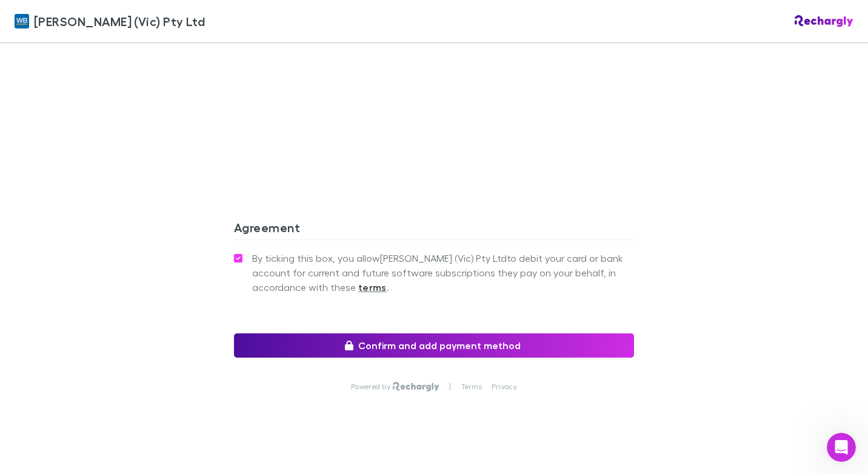 Image resolution: width=868 pixels, height=474 pixels. What do you see at coordinates (434, 346) in the screenshot?
I see `button: Confirm and add payment method` at bounding box center [434, 346].